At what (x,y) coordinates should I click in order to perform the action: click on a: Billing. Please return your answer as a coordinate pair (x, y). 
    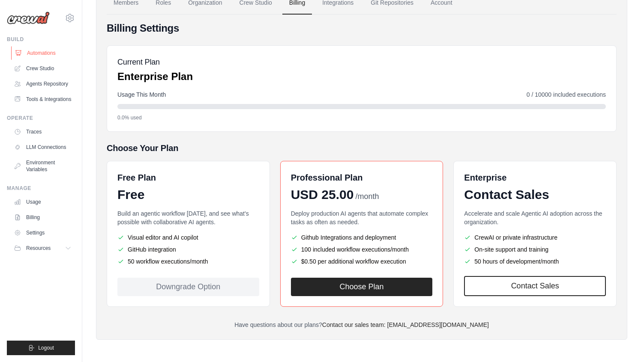
    Looking at the image, I should click on (42, 218).